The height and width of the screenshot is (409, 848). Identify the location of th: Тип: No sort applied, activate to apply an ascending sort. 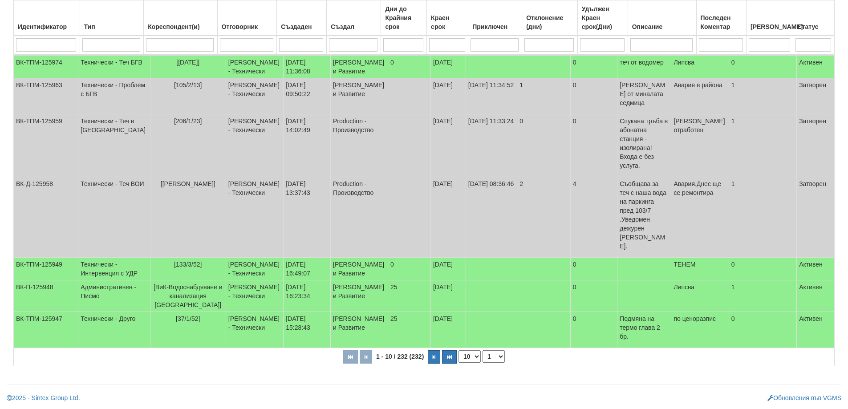
(112, 18).